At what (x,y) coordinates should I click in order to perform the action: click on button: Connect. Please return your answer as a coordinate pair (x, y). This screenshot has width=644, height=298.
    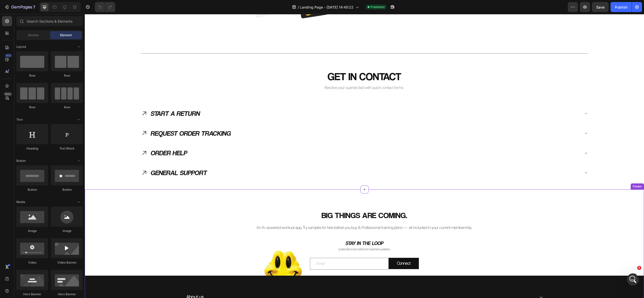
    Looking at the image, I should click on (319, 249).